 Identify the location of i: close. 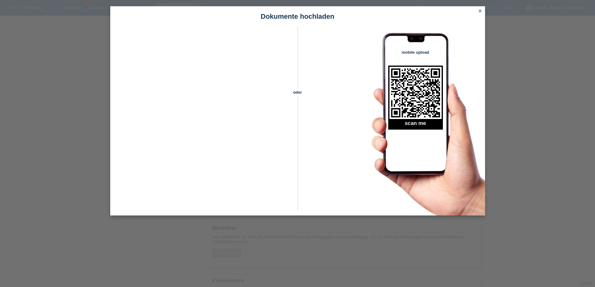
(480, 11).